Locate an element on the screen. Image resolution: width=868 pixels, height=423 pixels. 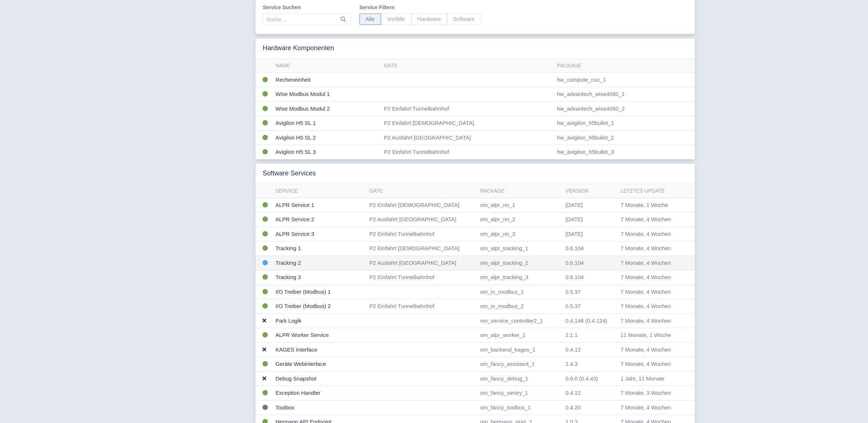
td: Avigilon H5 SL 3 is located at coordinates (327, 152).